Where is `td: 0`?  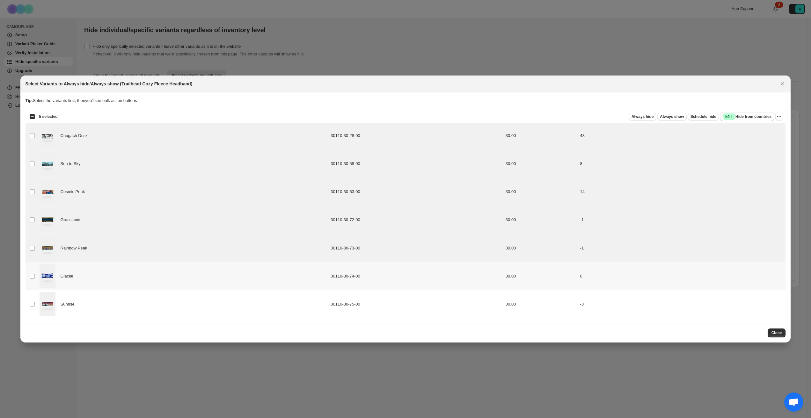 td: 0 is located at coordinates (682, 276).